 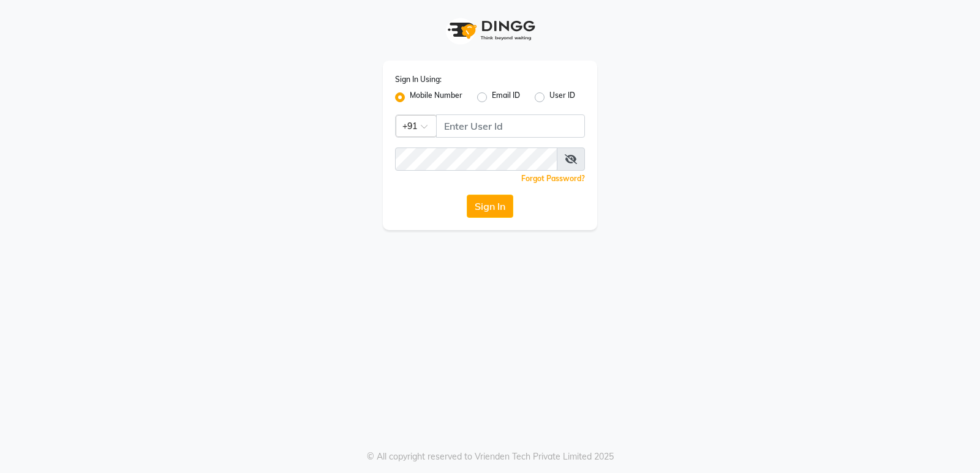 What do you see at coordinates (506, 98) in the screenshot?
I see `label: Email ID` at bounding box center [506, 98].